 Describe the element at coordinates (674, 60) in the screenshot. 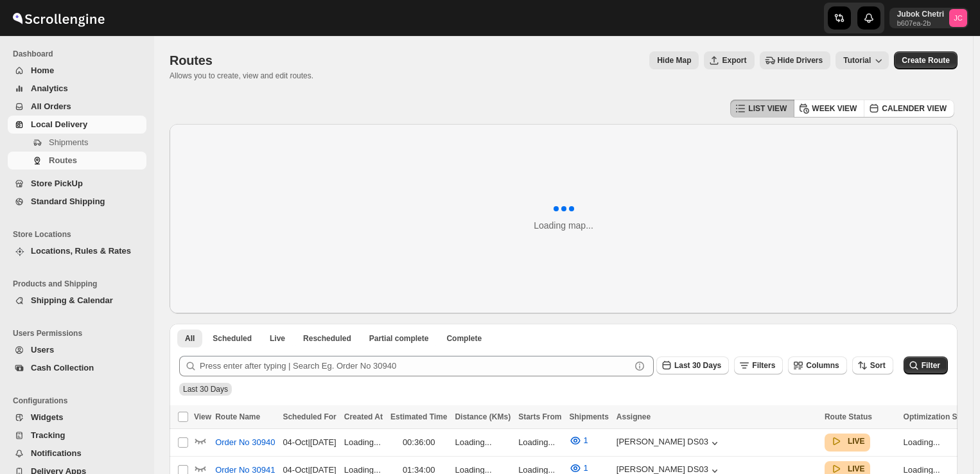

I see `span: Hide Map` at that location.